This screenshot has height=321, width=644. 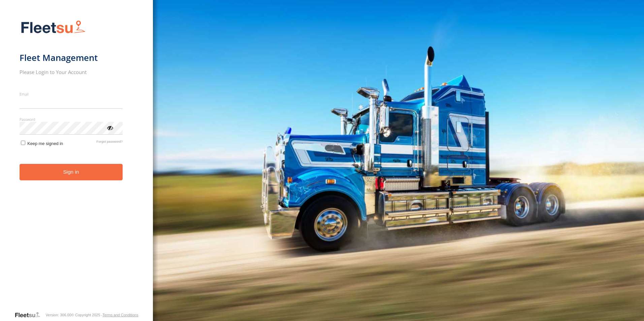 What do you see at coordinates (71, 172) in the screenshot?
I see `button: Sign in` at bounding box center [71, 172].